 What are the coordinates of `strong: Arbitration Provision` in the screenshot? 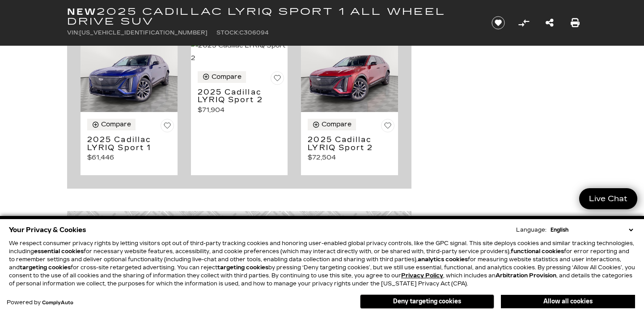 It's located at (526, 276).